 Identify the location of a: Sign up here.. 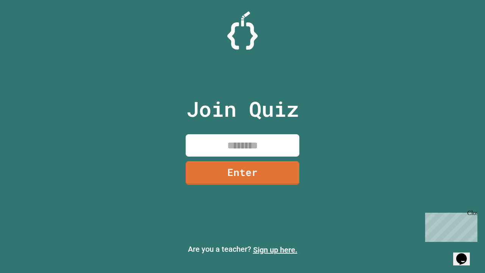
(275, 250).